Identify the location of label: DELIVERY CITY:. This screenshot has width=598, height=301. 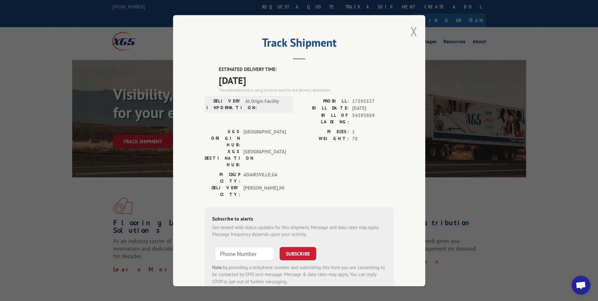
(222, 191).